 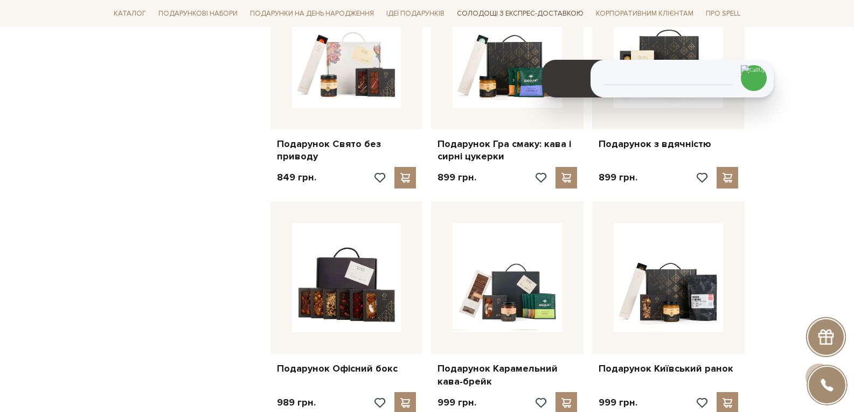 What do you see at coordinates (520, 13) in the screenshot?
I see `a: Солодощі з експрес-доставкою` at bounding box center [520, 13].